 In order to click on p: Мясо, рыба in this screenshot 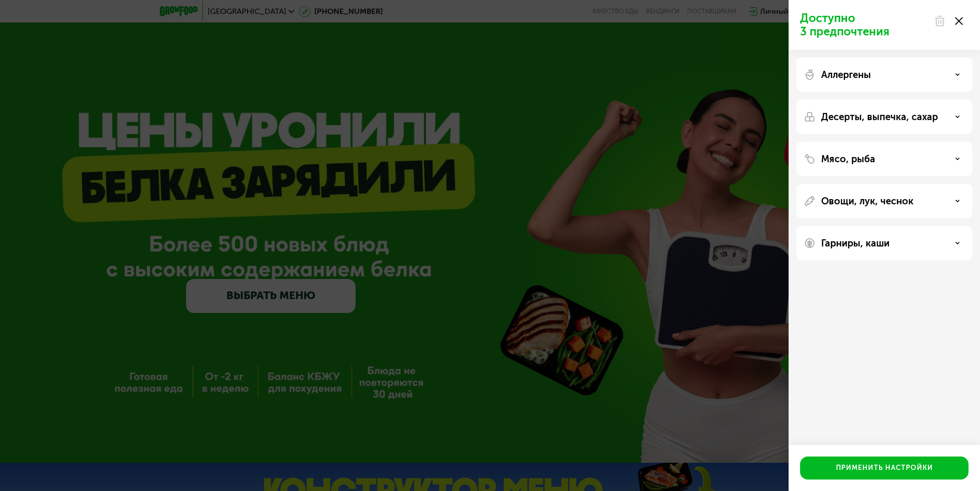, I will do `click(848, 159)`.